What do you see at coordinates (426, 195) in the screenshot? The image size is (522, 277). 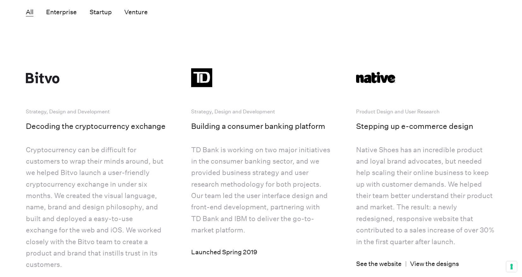 I see `p: Native Shoes has an incredible product and loyal brand advocates, but needed help scaling their o...` at bounding box center [426, 195].